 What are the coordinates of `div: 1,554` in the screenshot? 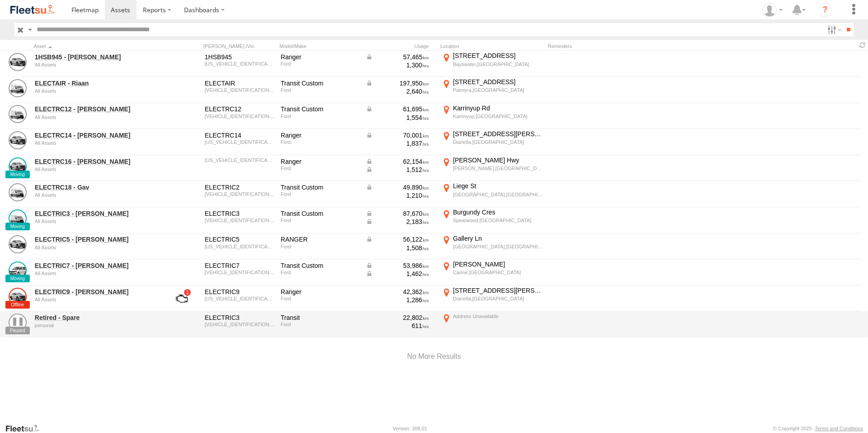 It's located at (397, 118).